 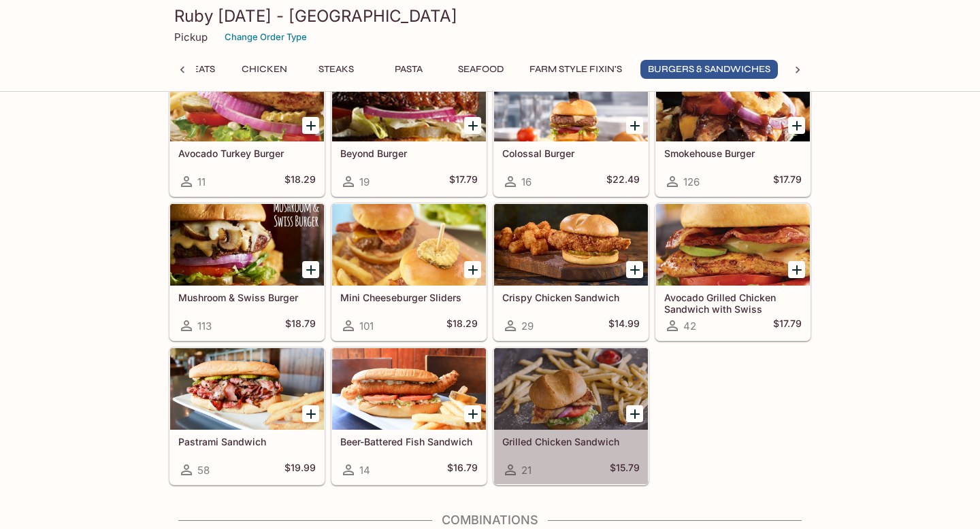 What do you see at coordinates (571, 128) in the screenshot?
I see `a: Colossal Burger16$22.49` at bounding box center [571, 128].